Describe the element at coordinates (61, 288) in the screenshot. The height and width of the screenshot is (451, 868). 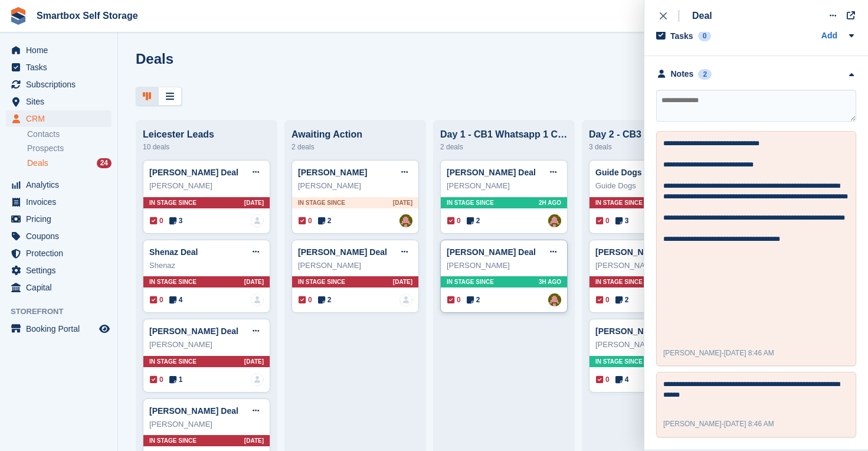
I see `span: Capital` at that location.